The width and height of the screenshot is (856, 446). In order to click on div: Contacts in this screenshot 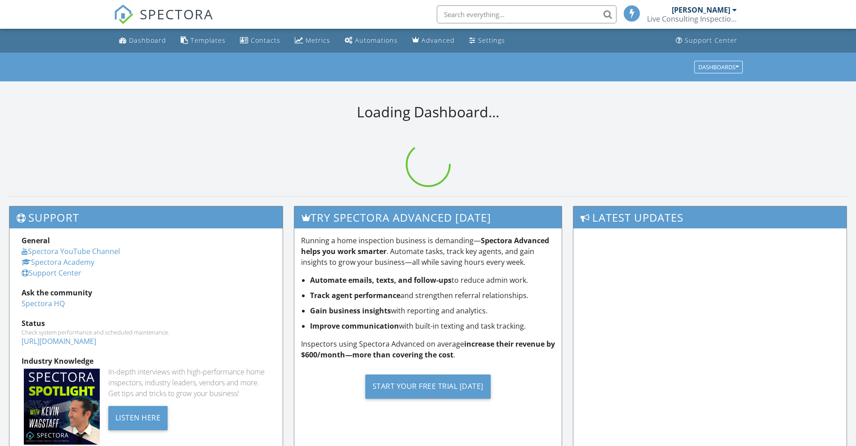, I will do `click(266, 40)`.